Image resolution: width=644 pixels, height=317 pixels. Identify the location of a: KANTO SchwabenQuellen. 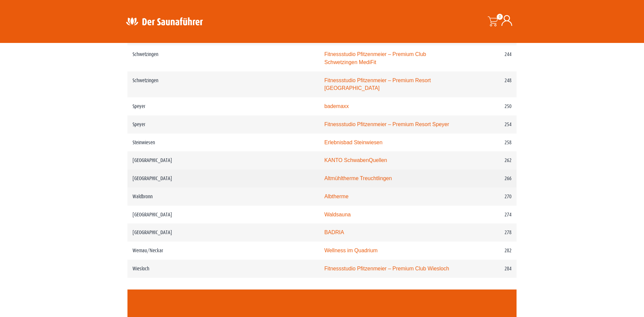
(355, 160).